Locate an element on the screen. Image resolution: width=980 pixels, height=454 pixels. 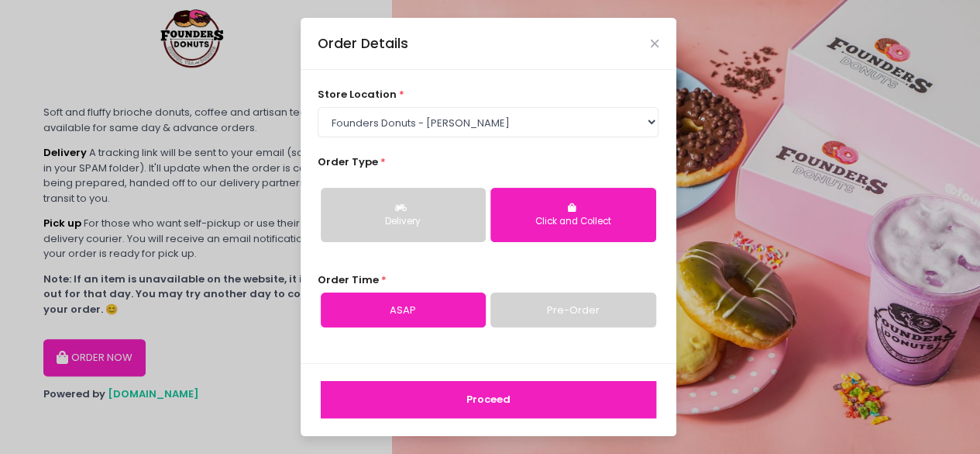
button: Delivery is located at coordinates (403, 215).